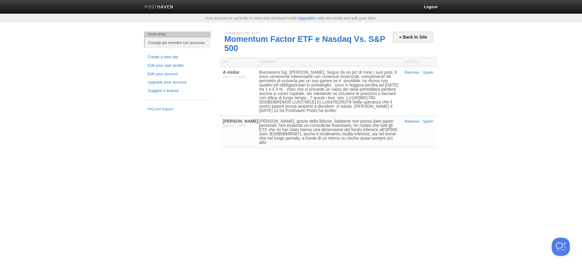  Describe the element at coordinates (329, 33) in the screenshot. I see `div: Comments on post:` at that location.